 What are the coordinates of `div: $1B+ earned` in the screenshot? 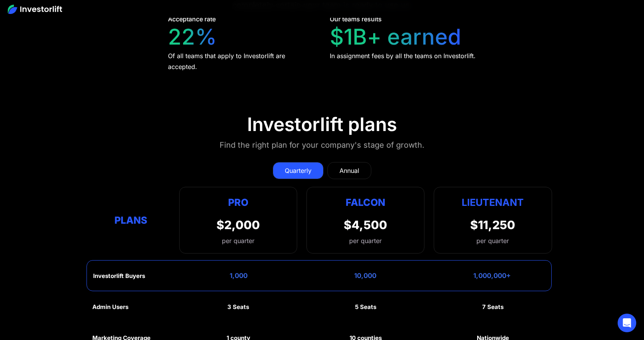 It's located at (395, 36).